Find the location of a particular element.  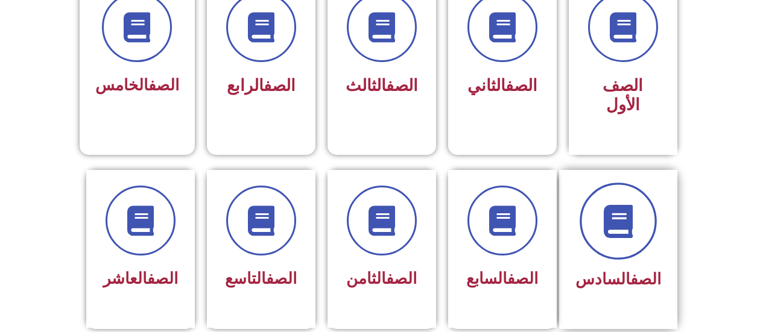

span: السادس is located at coordinates (618, 279).